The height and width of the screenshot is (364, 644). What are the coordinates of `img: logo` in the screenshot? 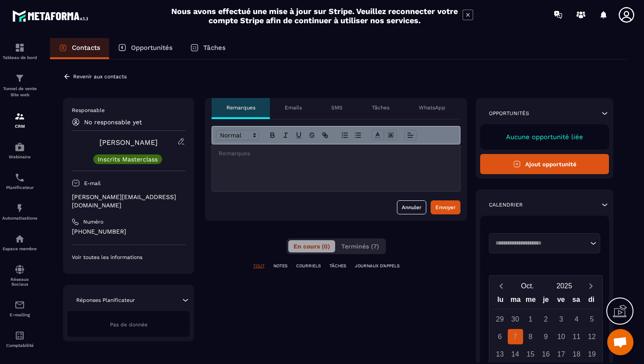 It's located at (52, 16).